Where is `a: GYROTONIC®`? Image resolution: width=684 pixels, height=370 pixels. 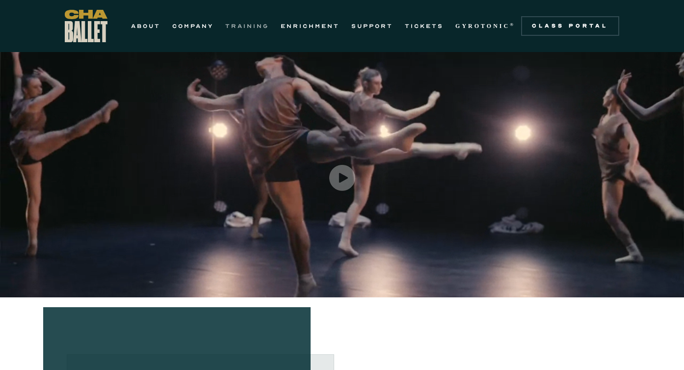 a: GYROTONIC® is located at coordinates (485, 26).